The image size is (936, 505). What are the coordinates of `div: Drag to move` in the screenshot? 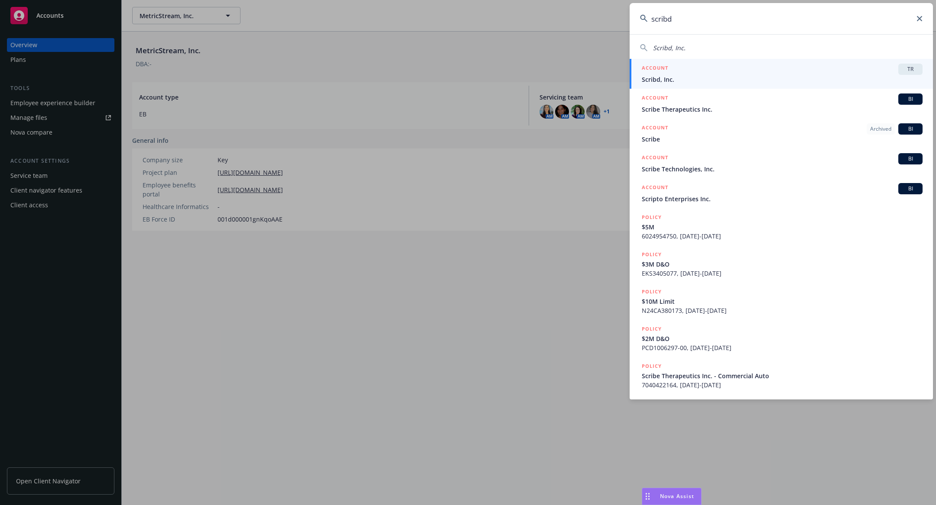 It's located at (647, 497).